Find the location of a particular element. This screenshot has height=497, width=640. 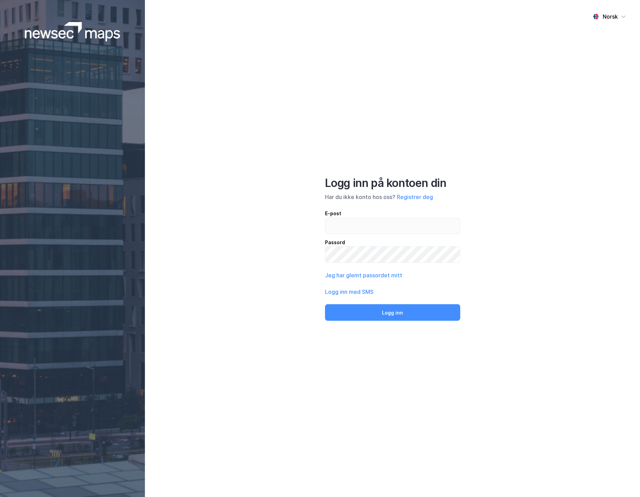

button: Jeg har glemt passordet mitt is located at coordinates (363, 275).